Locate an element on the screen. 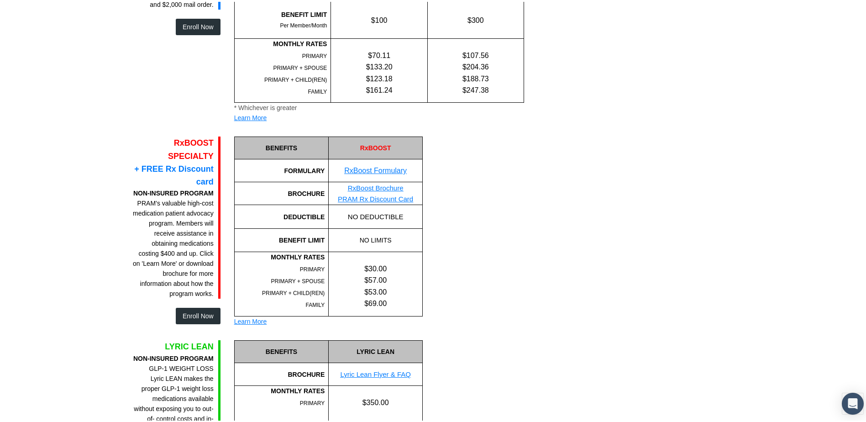 The image size is (866, 422). div: $30.00 is located at coordinates (375, 267).